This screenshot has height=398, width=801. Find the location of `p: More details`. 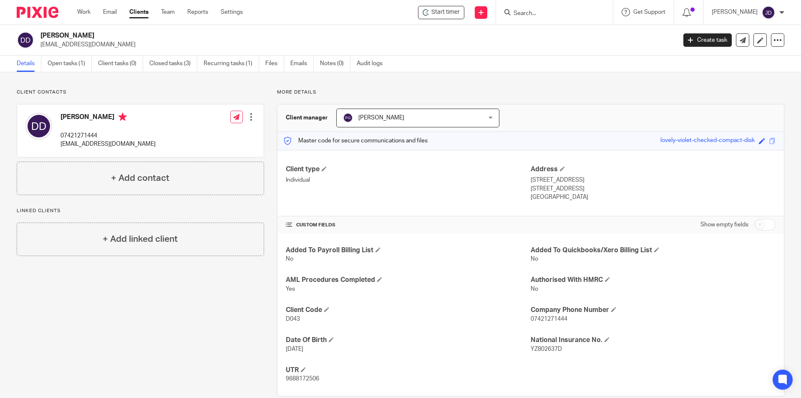

p: More details is located at coordinates (531, 92).